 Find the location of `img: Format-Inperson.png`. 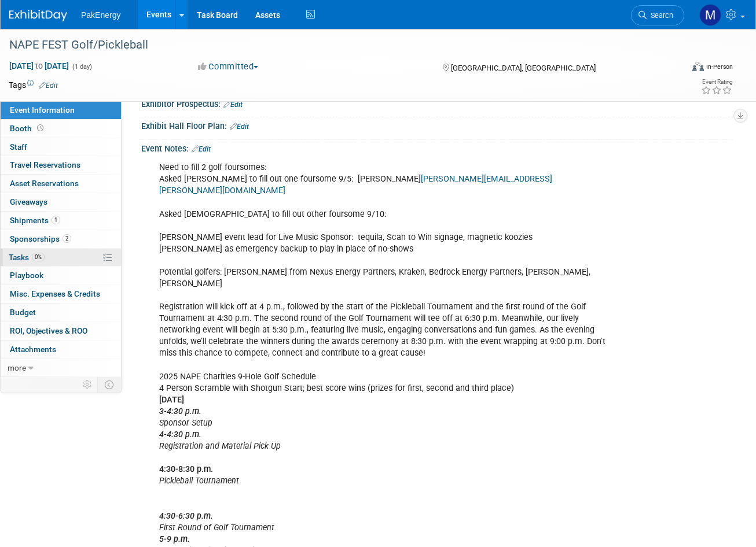

img: Format-Inperson.png is located at coordinates (698, 66).